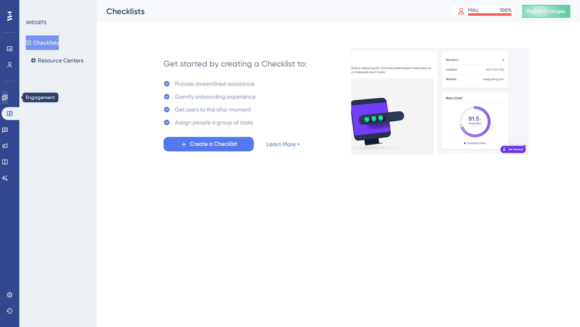 The image size is (580, 327). I want to click on a: Learn More >, so click(283, 144).